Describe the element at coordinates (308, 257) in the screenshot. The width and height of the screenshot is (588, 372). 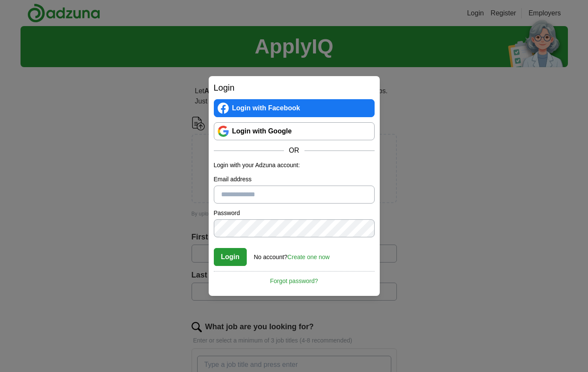
I see `a: Create one now` at that location.